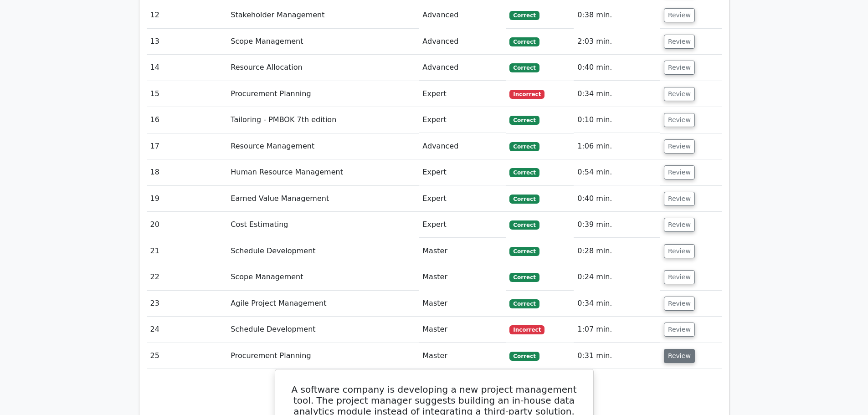 This screenshot has height=415, width=868. What do you see at coordinates (323, 224) in the screenshot?
I see `td: Cost Estimating` at bounding box center [323, 224].